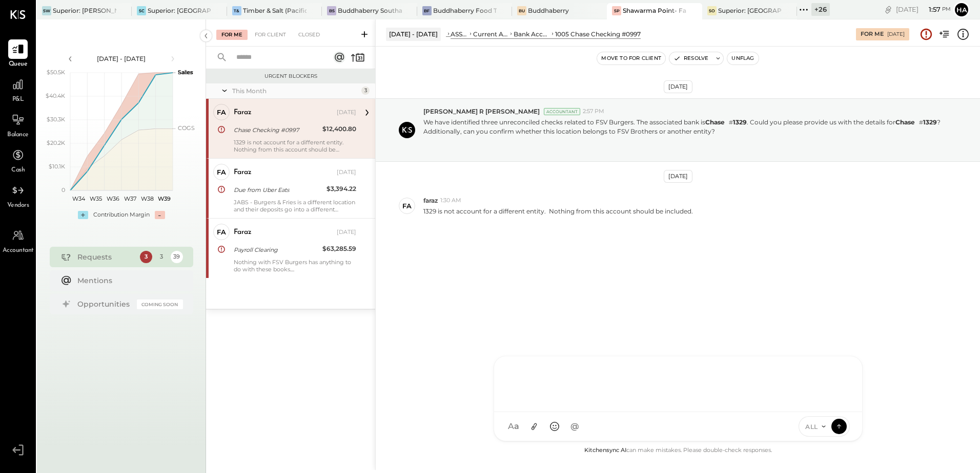  I want to click on div: Buddhaberry Southampton, so click(370, 11).